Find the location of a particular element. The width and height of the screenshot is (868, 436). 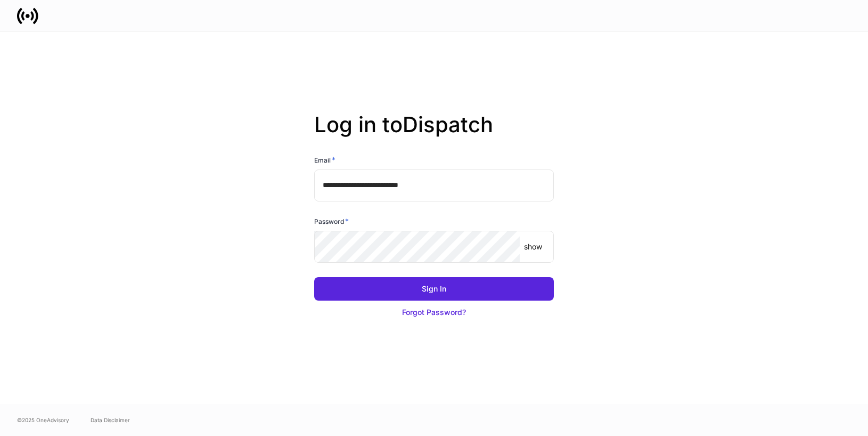

a: Data Disclaimer is located at coordinates (110, 420).